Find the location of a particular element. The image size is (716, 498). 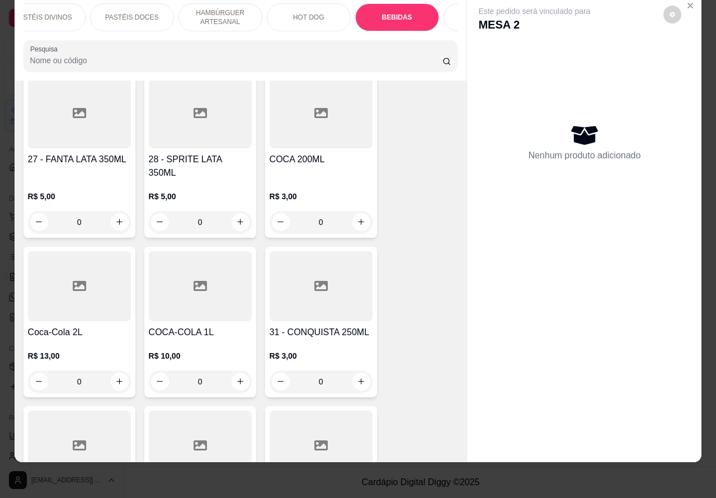

p: PASTÉIS DIVINOS is located at coordinates (43, 17).